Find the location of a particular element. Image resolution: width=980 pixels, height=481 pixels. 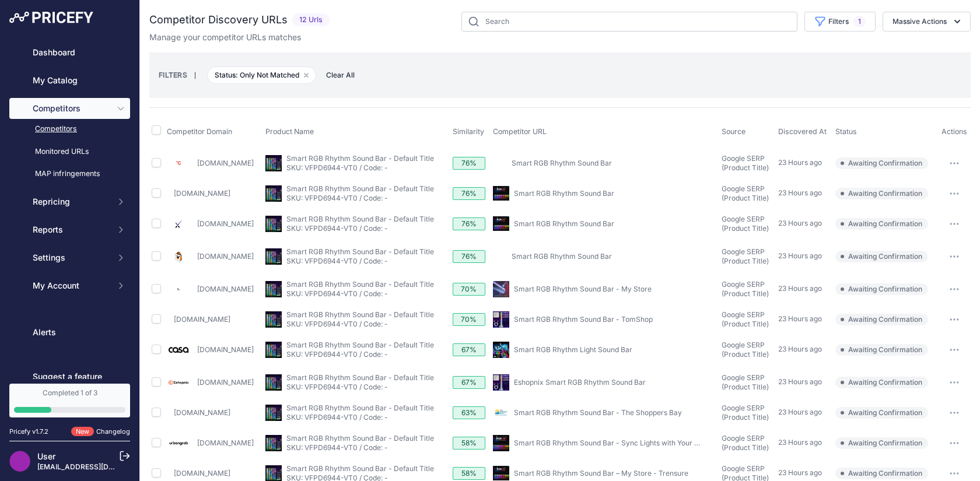

button: Massive Actions is located at coordinates (927, 22).